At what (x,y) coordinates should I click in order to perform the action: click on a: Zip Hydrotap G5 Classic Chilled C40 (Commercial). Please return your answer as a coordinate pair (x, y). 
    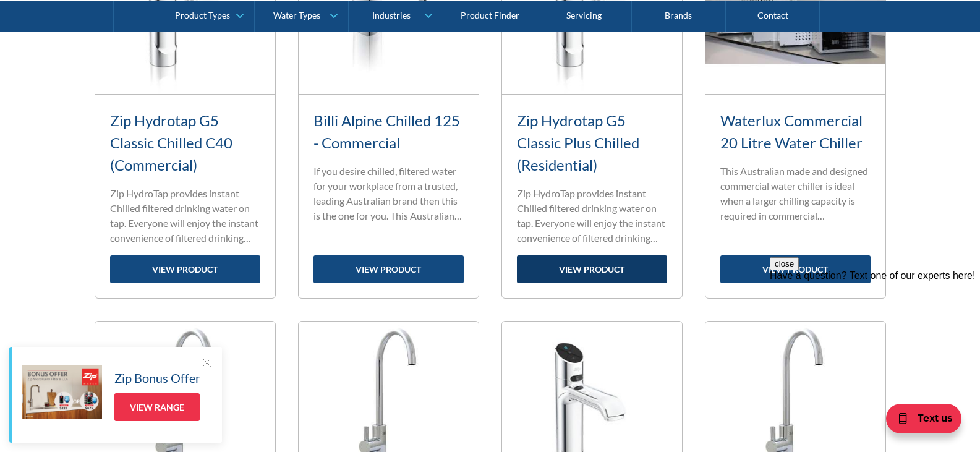
    Looking at the image, I should click on (171, 142).